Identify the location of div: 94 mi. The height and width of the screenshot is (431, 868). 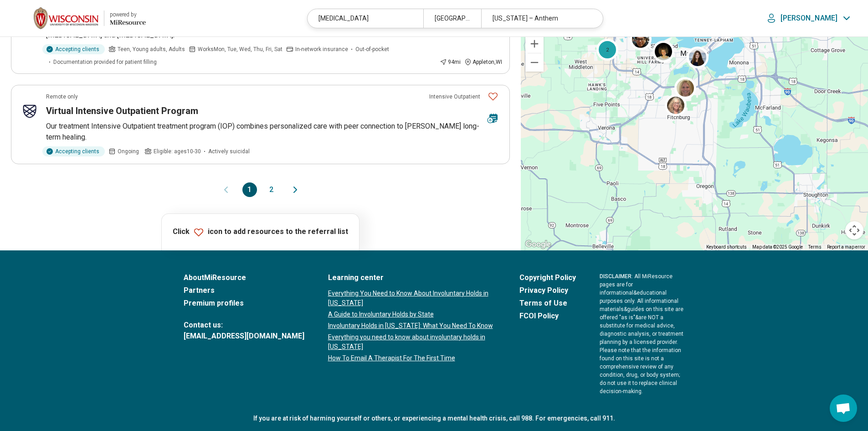
(450, 62).